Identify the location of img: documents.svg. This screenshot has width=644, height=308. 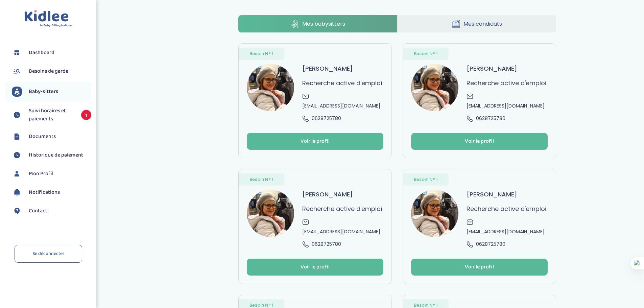
(17, 137).